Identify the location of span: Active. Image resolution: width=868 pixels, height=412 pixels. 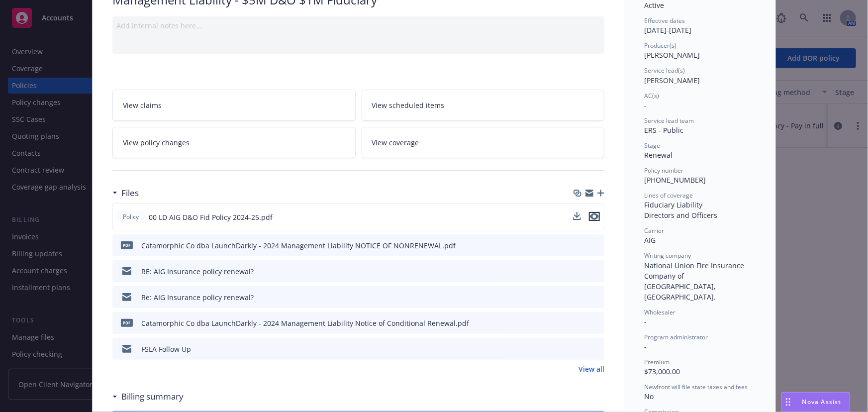
(654, 5).